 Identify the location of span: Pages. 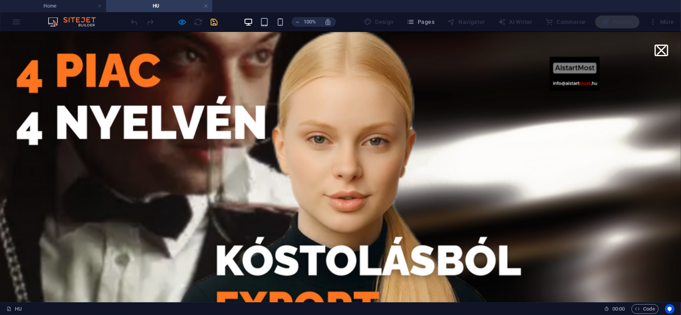
(420, 22).